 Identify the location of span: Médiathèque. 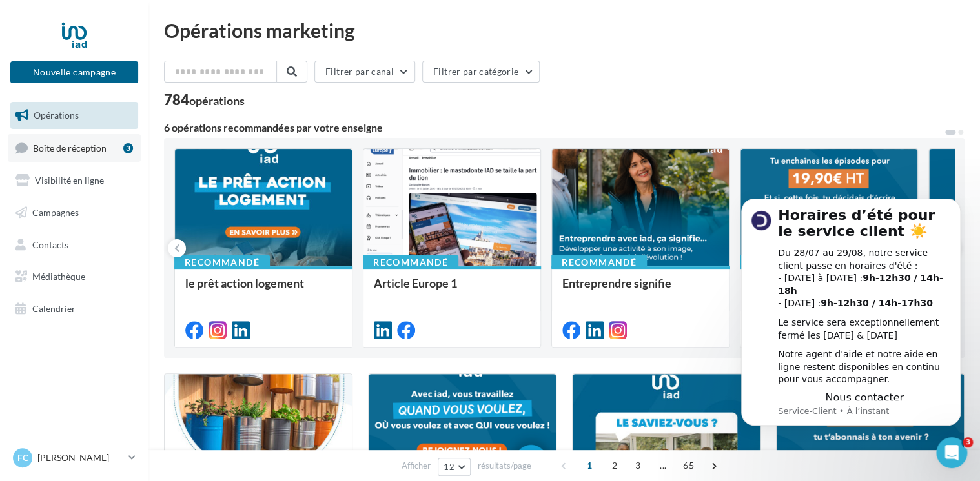
(58, 277).